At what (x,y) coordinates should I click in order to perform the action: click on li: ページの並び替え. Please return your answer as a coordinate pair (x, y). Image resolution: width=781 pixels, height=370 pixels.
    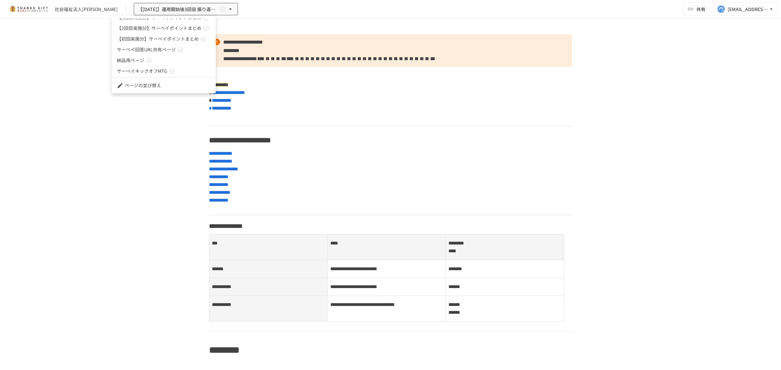
    Looking at the image, I should click on (164, 85).